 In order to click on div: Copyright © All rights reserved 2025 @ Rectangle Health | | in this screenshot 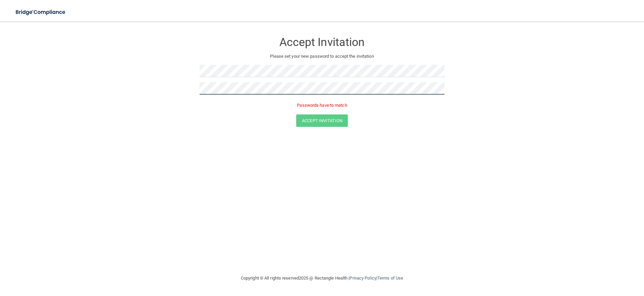, I will do `click(322, 278)`.